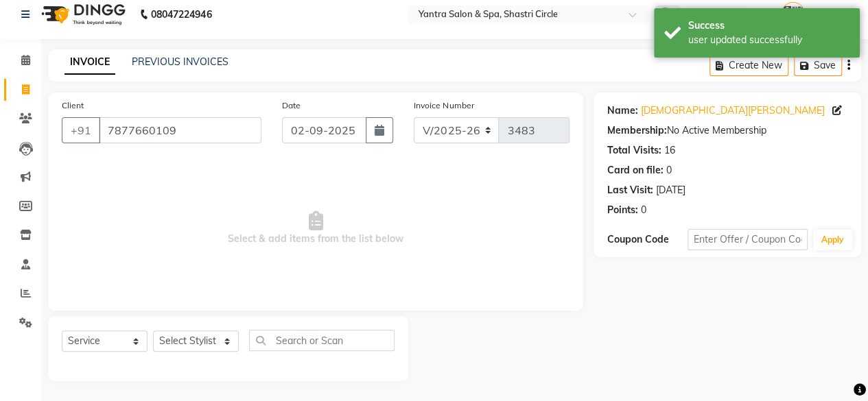 This screenshot has width=868, height=401. I want to click on span: Select & add items from the list below, so click(316, 229).